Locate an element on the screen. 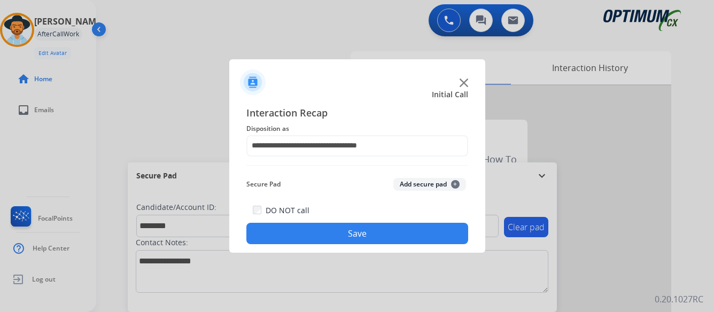  label: DO NOT call is located at coordinates (288, 211).